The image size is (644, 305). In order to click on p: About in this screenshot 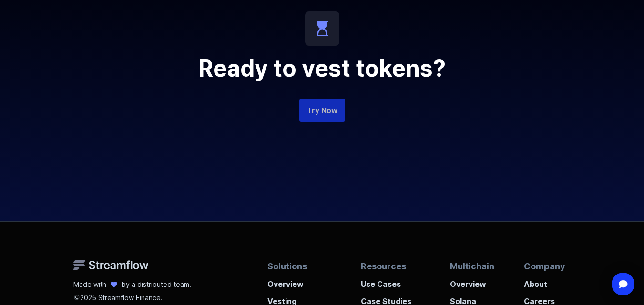, I will do `click(547, 281)`.